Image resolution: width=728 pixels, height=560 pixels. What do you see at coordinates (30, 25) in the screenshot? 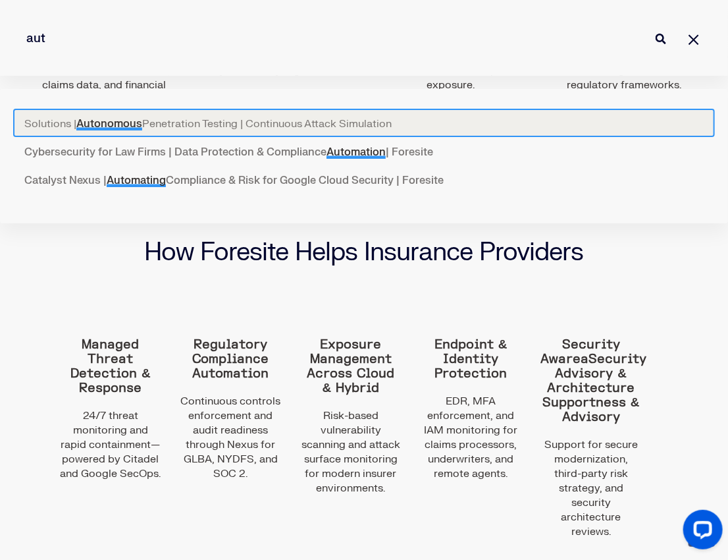
I see `button: Open LiveChat chat widget` at bounding box center [30, 25].